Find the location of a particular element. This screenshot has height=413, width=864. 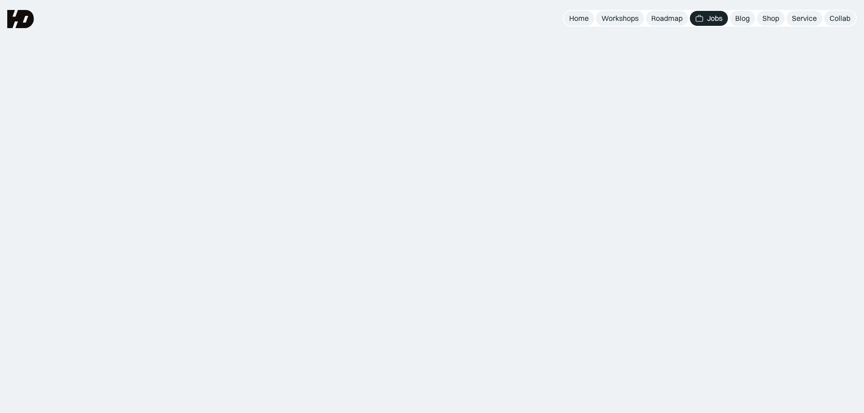

div: Jobs is located at coordinates (715, 18).